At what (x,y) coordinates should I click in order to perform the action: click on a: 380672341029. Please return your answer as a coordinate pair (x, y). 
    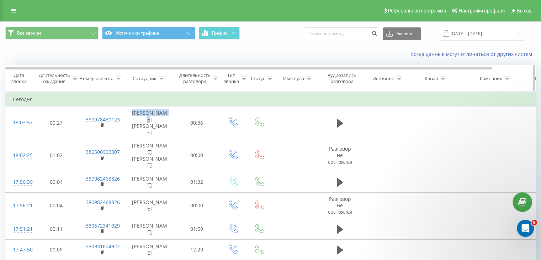
    Looking at the image, I should click on (103, 225).